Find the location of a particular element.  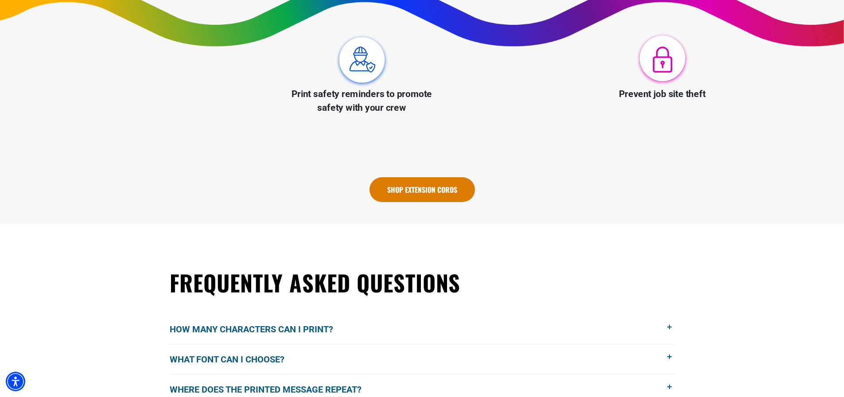

a: Shop Extension Cords is located at coordinates (422, 190).